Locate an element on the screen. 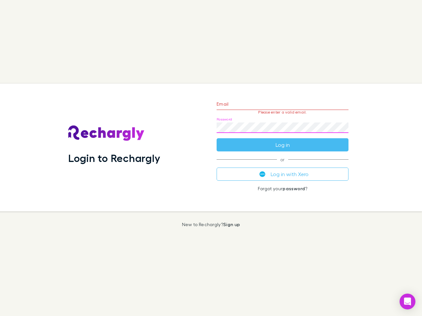  a: Sign up is located at coordinates (231, 225).